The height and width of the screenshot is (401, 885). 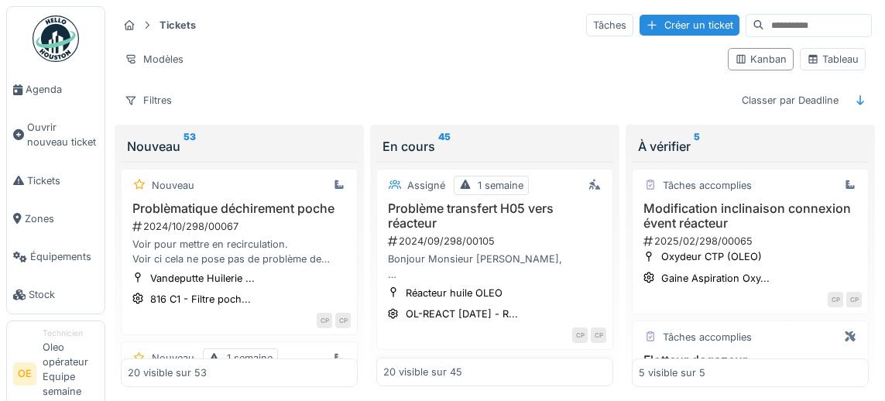 What do you see at coordinates (56, 89) in the screenshot?
I see `a: Agenda` at bounding box center [56, 89].